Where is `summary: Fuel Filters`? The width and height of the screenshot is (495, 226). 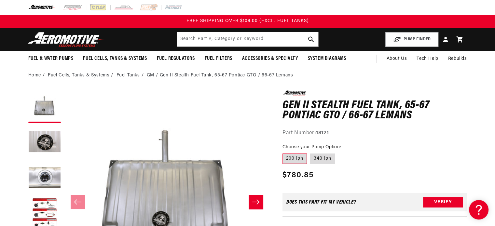
summary: Fuel Filters is located at coordinates (218, 59).